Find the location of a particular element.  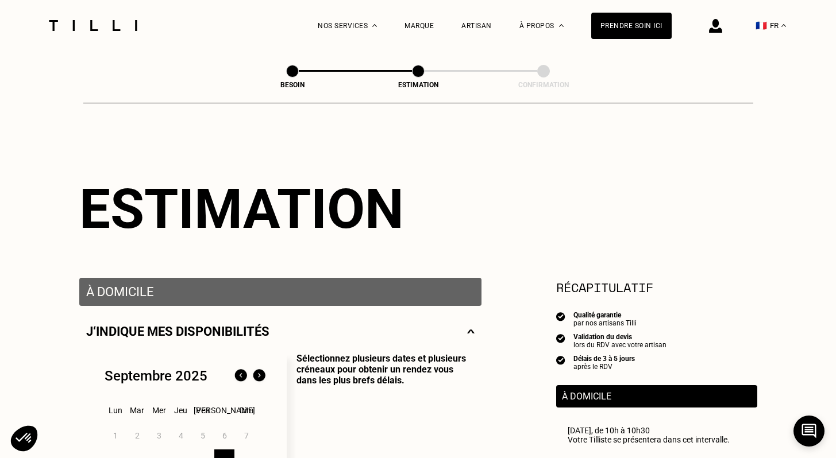

p: Votre Tilliste se présentera dans cet intervalle. is located at coordinates (656, 440).